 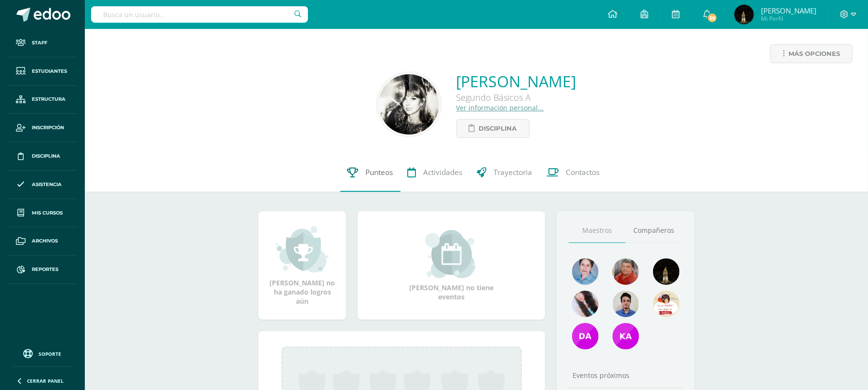 I want to click on span: Más opciones, so click(x=814, y=54).